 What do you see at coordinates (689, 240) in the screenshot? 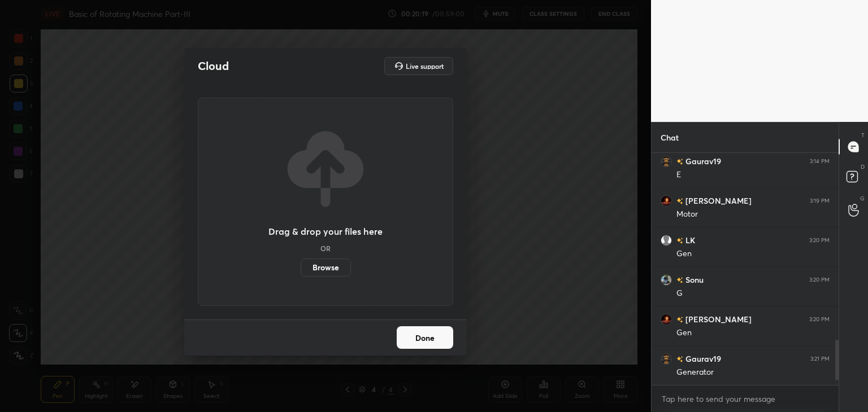
I see `h6: LK` at bounding box center [689, 240].